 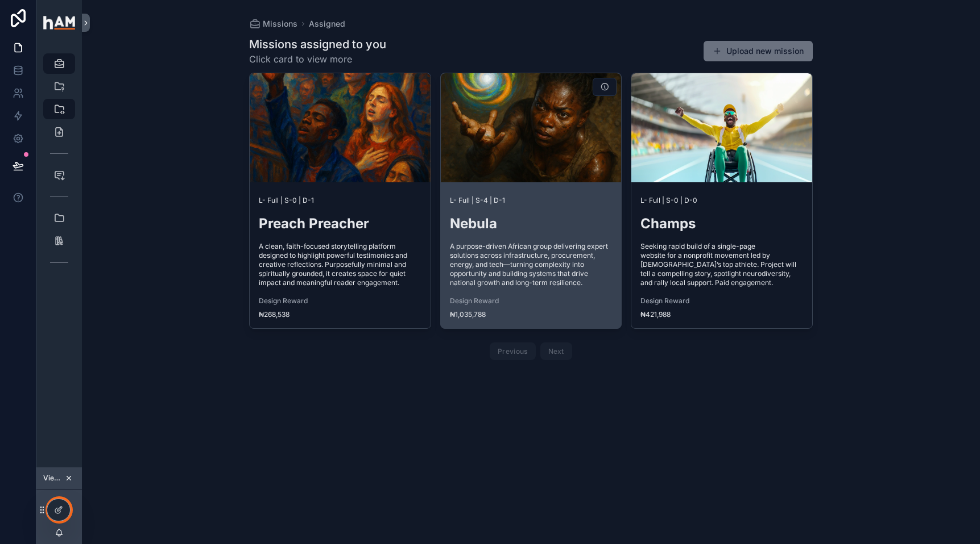 I want to click on a: Upload new mission, so click(x=758, y=51).